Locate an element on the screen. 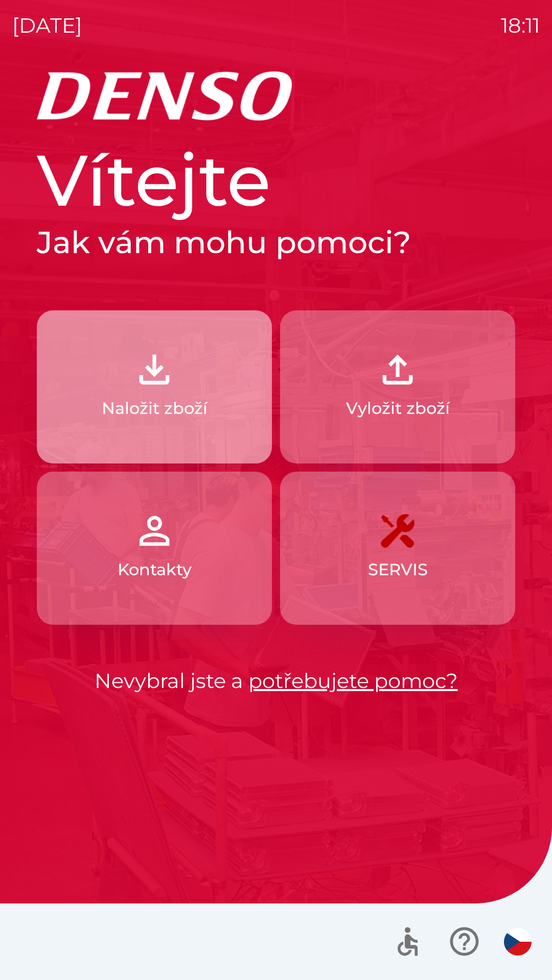 Image resolution: width=552 pixels, height=980 pixels. img: Logo is located at coordinates (276, 96).